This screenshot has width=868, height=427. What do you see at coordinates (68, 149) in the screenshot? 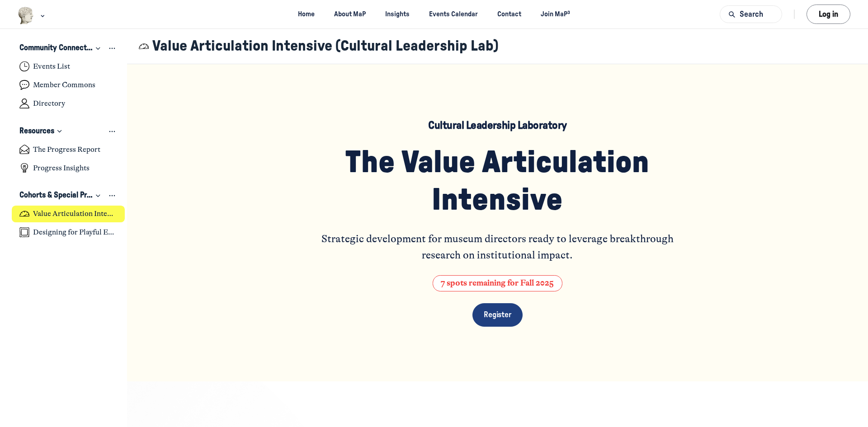
I see `a: The Progress Report` at bounding box center [68, 149].